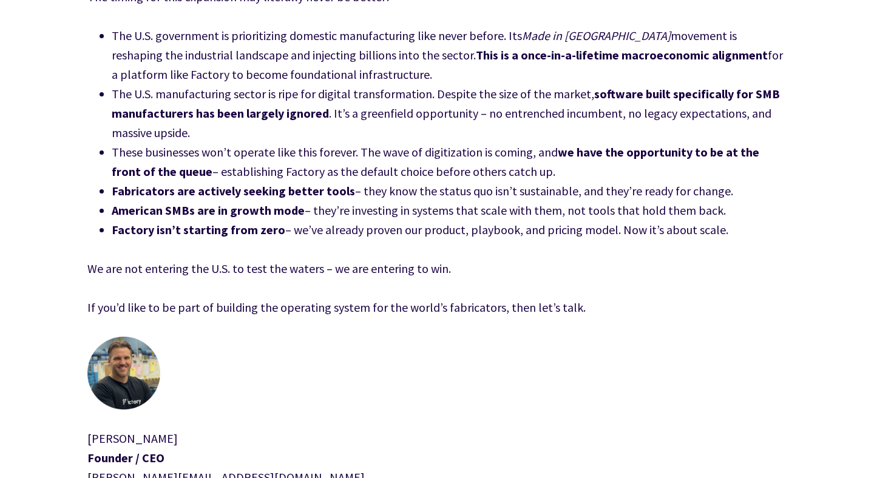 The height and width of the screenshot is (478, 874). Describe the element at coordinates (126, 457) in the screenshot. I see `strong: Founder / CEO` at that location.